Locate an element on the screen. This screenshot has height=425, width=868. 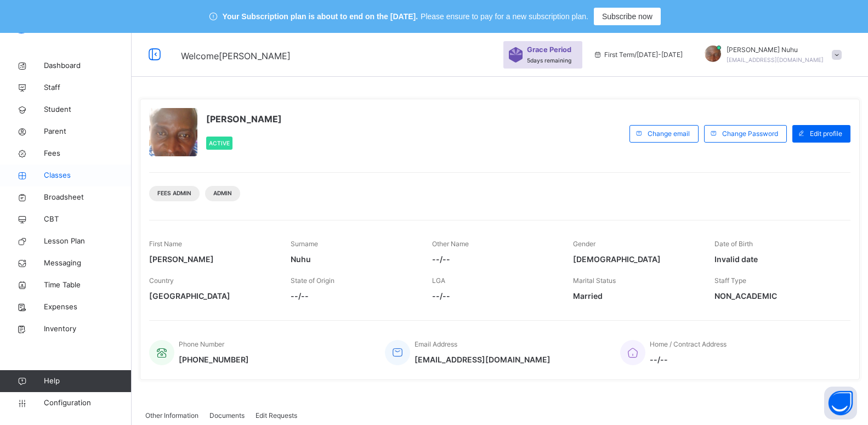
span: Lesson Plan is located at coordinates (88, 242).